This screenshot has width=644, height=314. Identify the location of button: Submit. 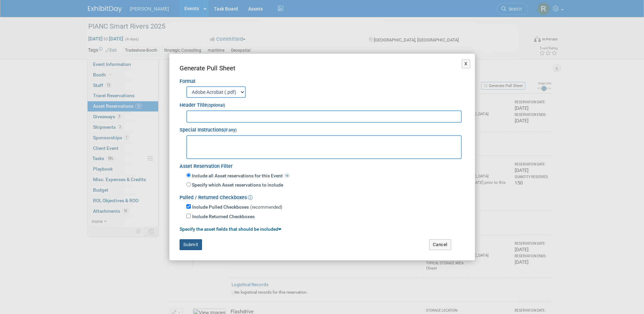
(191, 244).